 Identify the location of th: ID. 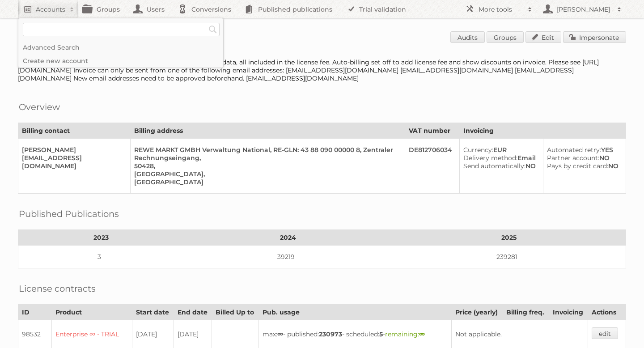
(35, 312).